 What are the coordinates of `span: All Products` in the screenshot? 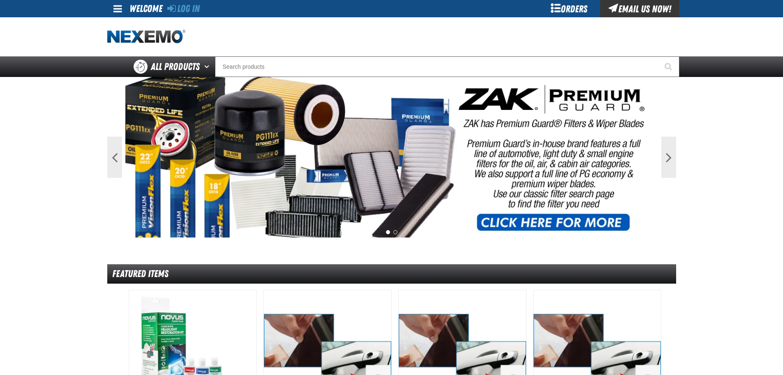 It's located at (175, 67).